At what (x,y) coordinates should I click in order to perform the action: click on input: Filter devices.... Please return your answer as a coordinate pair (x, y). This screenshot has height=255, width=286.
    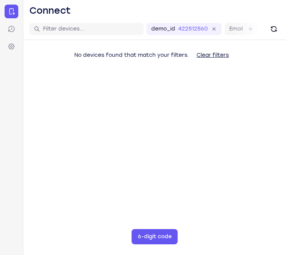
    Looking at the image, I should click on (91, 29).